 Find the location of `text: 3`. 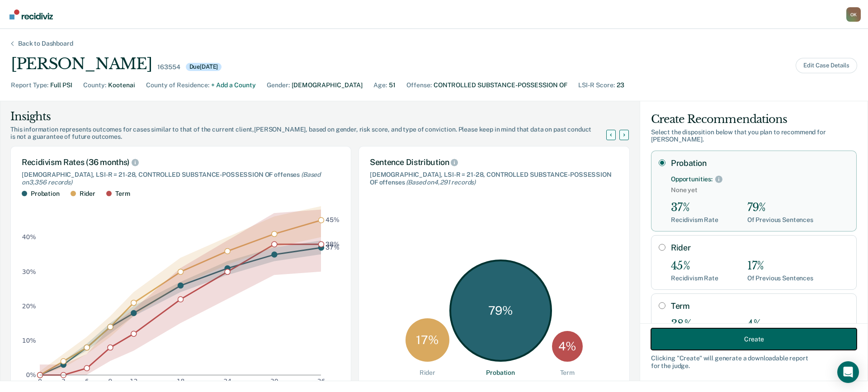

text: 3 is located at coordinates (63, 381).